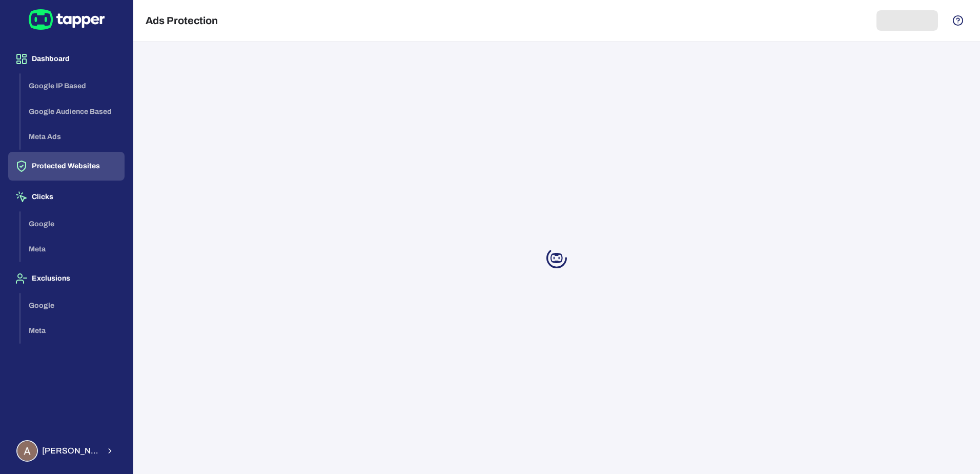 This screenshot has width=980, height=474. Describe the element at coordinates (66, 166) in the screenshot. I see `button: Protected Websites` at that location.